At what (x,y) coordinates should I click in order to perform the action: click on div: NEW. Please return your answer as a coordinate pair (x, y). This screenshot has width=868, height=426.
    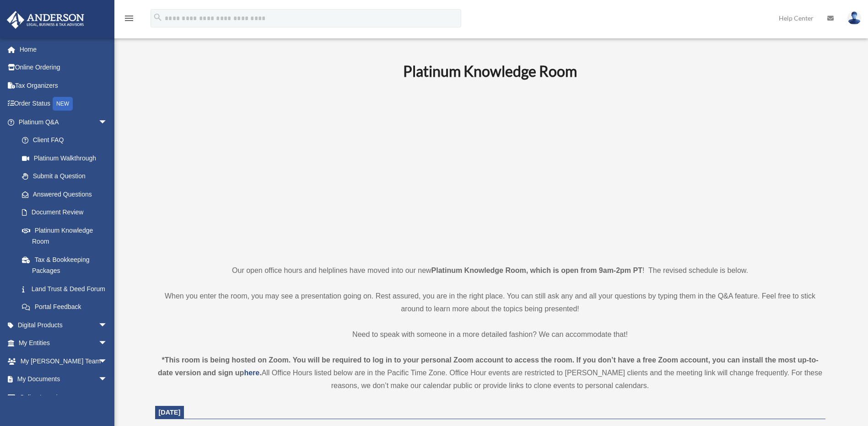
    Looking at the image, I should click on (63, 104).